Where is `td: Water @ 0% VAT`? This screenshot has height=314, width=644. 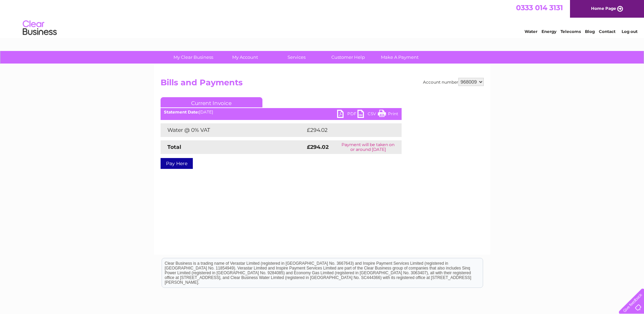 td: Water @ 0% VAT is located at coordinates (233, 130).